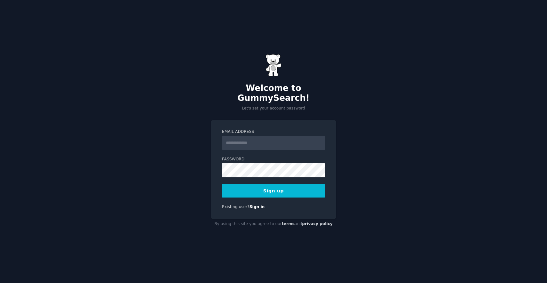  Describe the element at coordinates (273, 65) in the screenshot. I see `img: Gummy Bear` at that location.